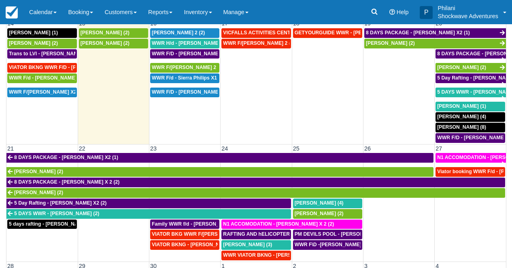 The height and width of the screenshot is (268, 512). What do you see at coordinates (153, 149) in the screenshot?
I see `span: 23` at bounding box center [153, 149].